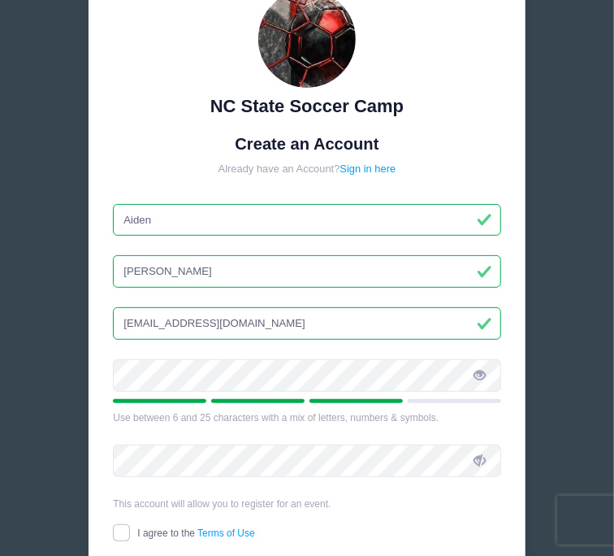 The width and height of the screenshot is (614, 556). Describe the element at coordinates (196, 533) in the screenshot. I see `span: I agree to the` at that location.